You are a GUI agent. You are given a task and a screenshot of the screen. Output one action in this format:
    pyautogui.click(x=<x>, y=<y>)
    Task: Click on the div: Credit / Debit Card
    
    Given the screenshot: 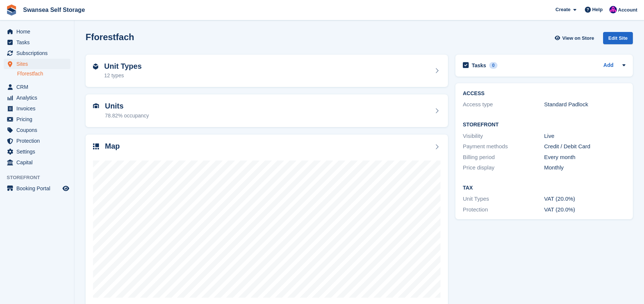 What is the action you would take?
    pyautogui.click(x=585, y=146)
    